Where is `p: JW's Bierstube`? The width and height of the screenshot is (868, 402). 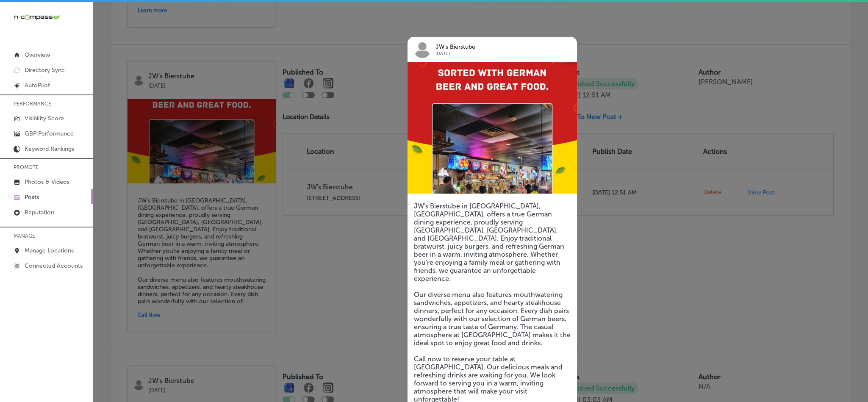 p: JW's Bierstube is located at coordinates (494, 47).